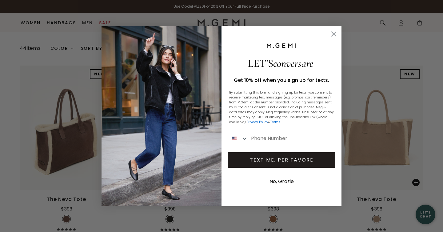  What do you see at coordinates (291, 138) in the screenshot?
I see `input: Phone Number` at bounding box center [291, 138].